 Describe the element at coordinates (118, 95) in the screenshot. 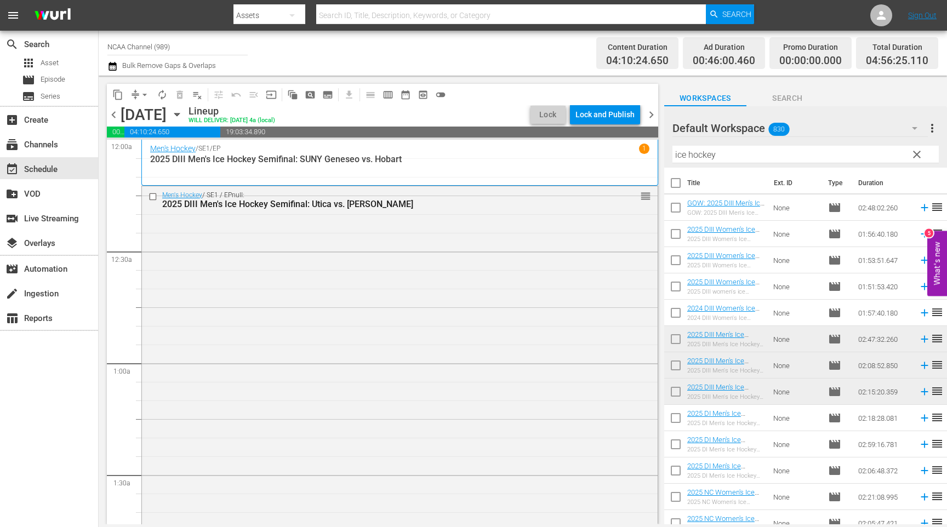

I see `span: Copy Lineup` at that location.